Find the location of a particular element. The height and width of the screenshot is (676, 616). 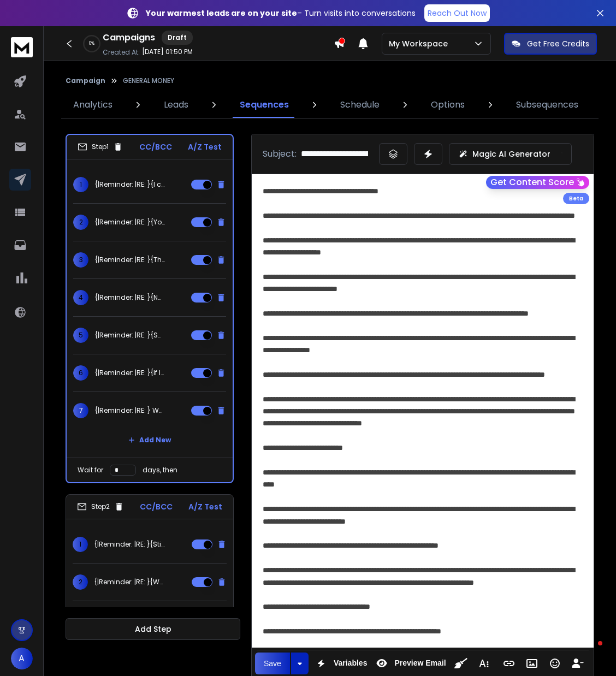

img: logo is located at coordinates (22, 47).